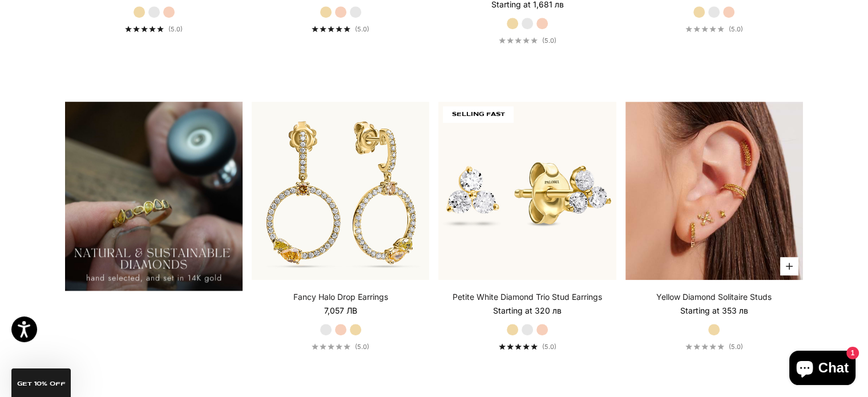  What do you see at coordinates (527, 297) in the screenshot?
I see `a: Petite White Diamond Trio Stud Earrings` at bounding box center [527, 297].